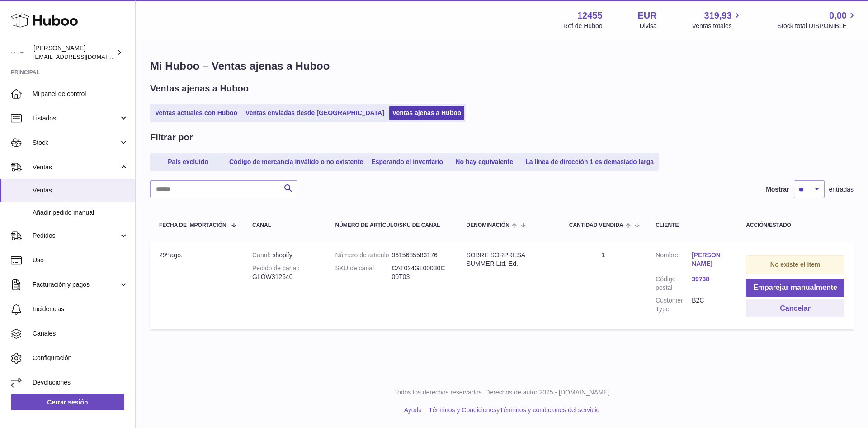 The image size is (868, 428). What do you see at coordinates (512, 410) in the screenshot?
I see `li: y` at bounding box center [512, 410].